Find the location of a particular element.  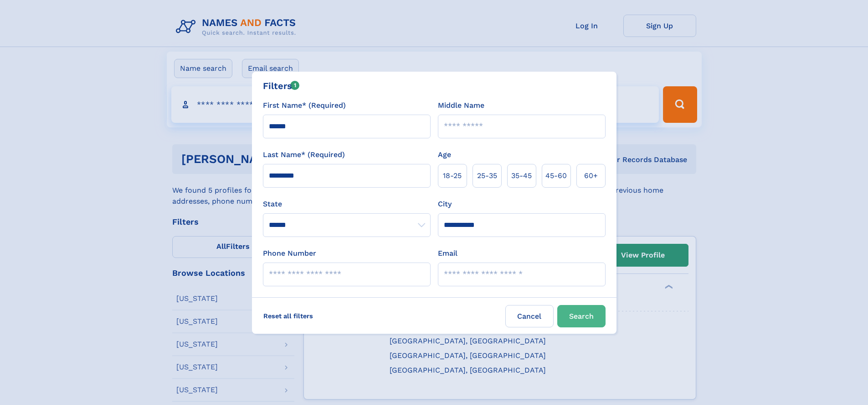

button: Search is located at coordinates (582, 316).